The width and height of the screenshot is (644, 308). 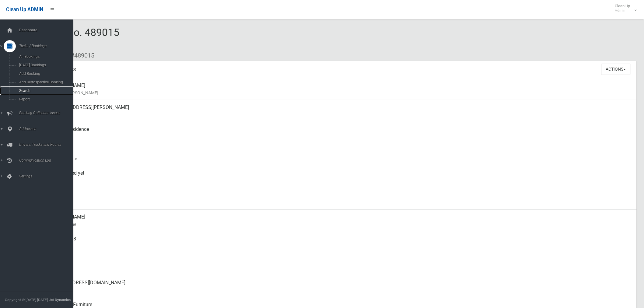 What do you see at coordinates (340, 243) in the screenshot?
I see `div: 0437038508` at bounding box center [340, 243].